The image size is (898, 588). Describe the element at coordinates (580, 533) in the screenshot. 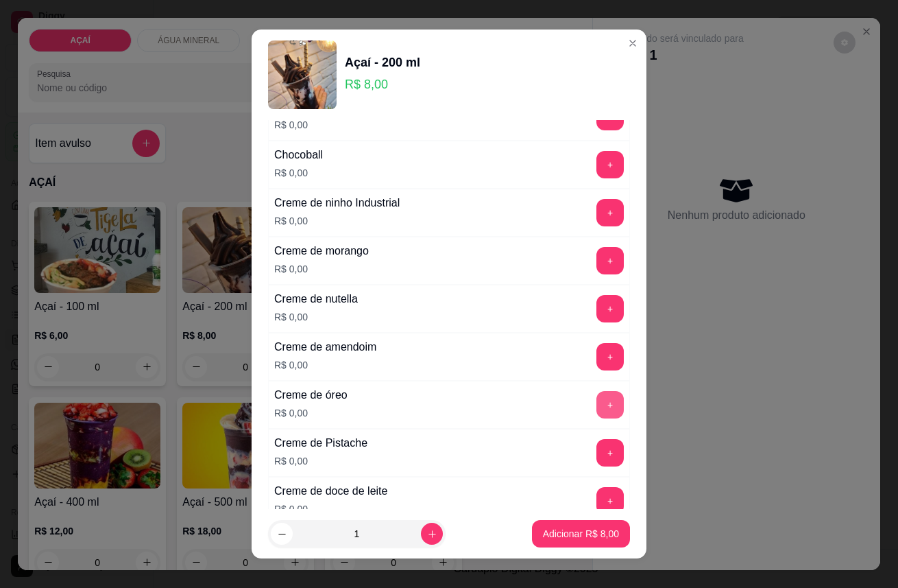

I see `button: Adicionar R$ 8,00` at that location.